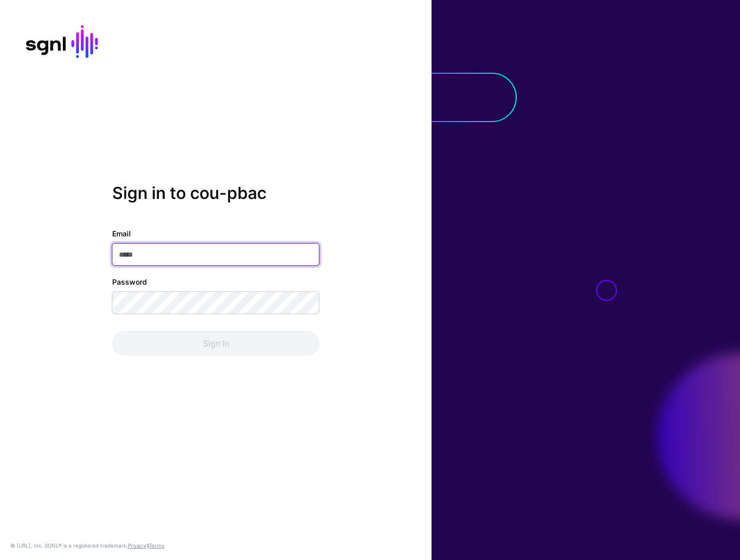 The height and width of the screenshot is (560, 740). I want to click on h2: Sign in to cou-pbac, so click(216, 194).